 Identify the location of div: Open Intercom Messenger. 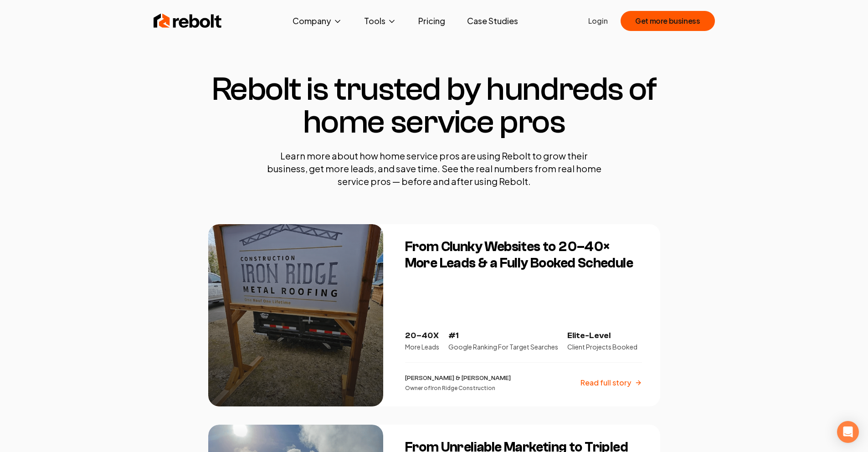
(848, 432).